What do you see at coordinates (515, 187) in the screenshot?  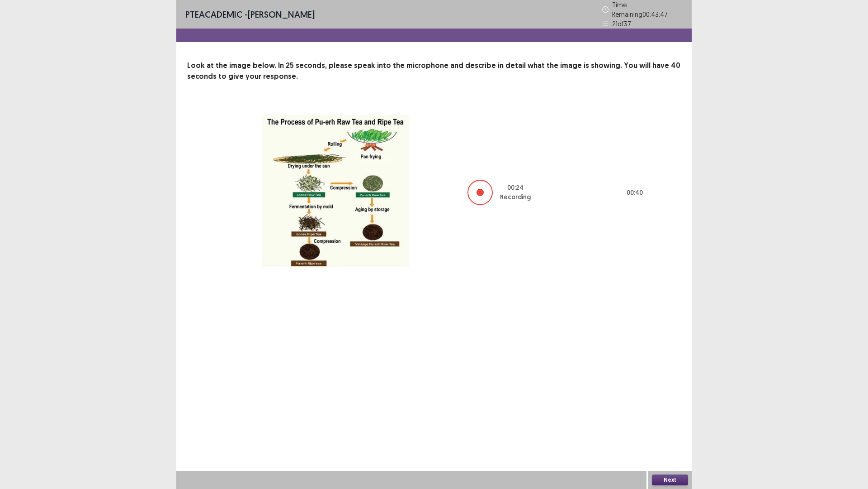 I see `p: 00 : 24` at bounding box center [515, 187].